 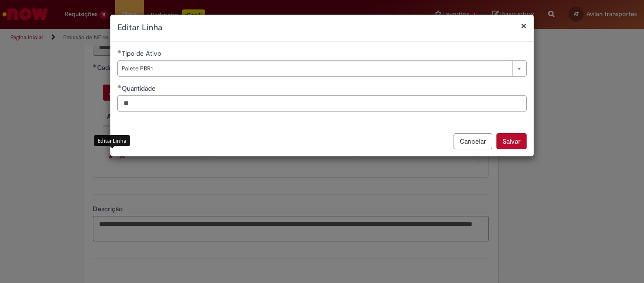 I want to click on button: Salvar, so click(x=511, y=141).